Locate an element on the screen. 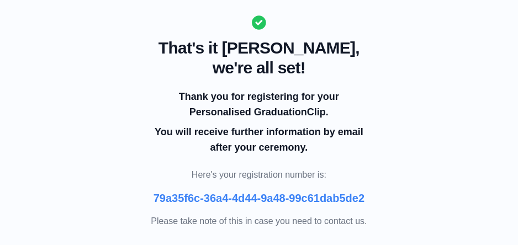 This screenshot has width=518, height=245. span: we're all set! is located at coordinates (259, 68).